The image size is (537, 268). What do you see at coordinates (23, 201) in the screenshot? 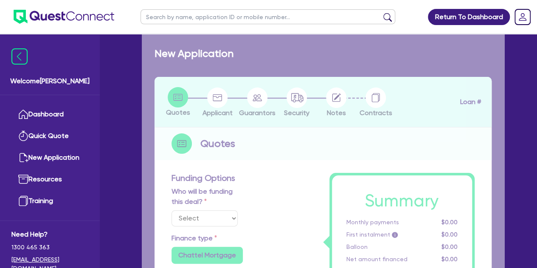
I see `img: training` at bounding box center [23, 201].